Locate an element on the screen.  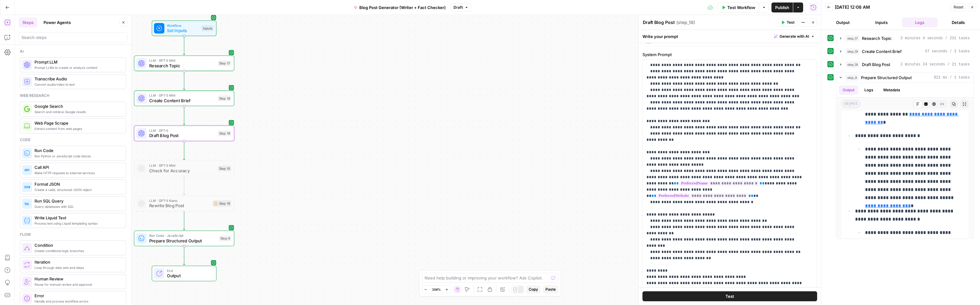
span: Format JSON is located at coordinates (78, 184).